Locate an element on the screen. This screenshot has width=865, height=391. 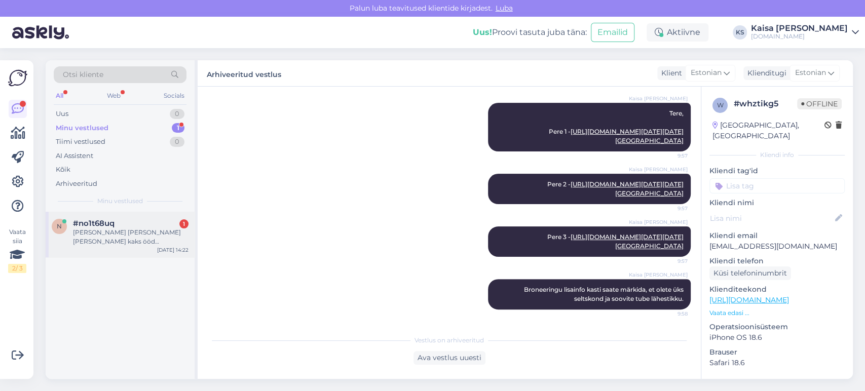
div: AI Assistent is located at coordinates (74, 156).